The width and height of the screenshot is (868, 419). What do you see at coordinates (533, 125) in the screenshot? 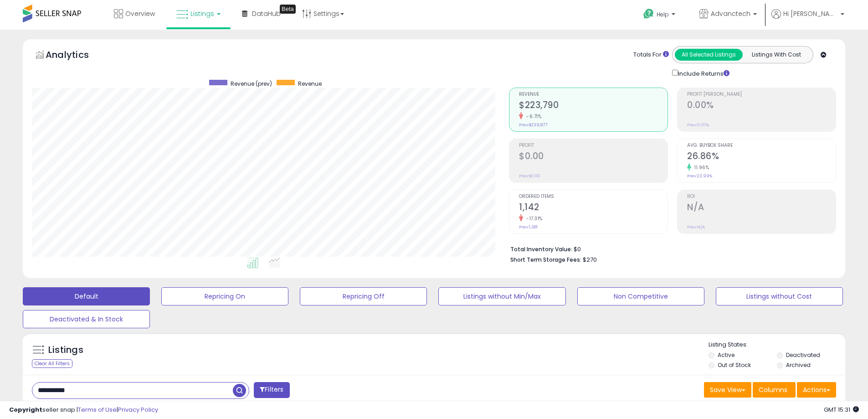
I see `small: Prev: $239,877` at bounding box center [533, 125].